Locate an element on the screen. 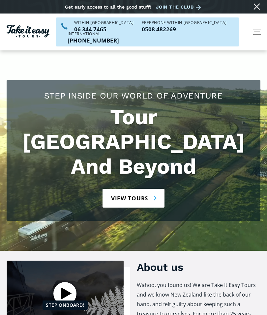 Image resolution: width=267 pixels, height=315 pixels. a: Join the club is located at coordinates (180, 7).